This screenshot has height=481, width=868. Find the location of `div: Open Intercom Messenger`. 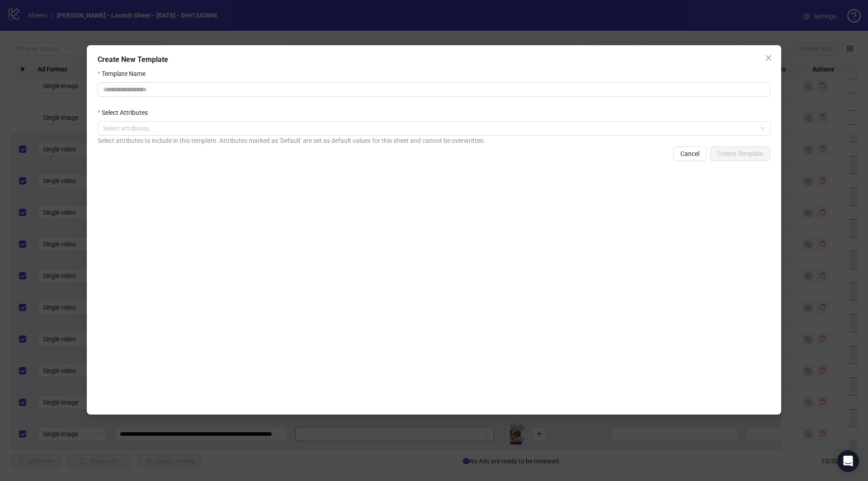

div: Open Intercom Messenger is located at coordinates (849, 461).